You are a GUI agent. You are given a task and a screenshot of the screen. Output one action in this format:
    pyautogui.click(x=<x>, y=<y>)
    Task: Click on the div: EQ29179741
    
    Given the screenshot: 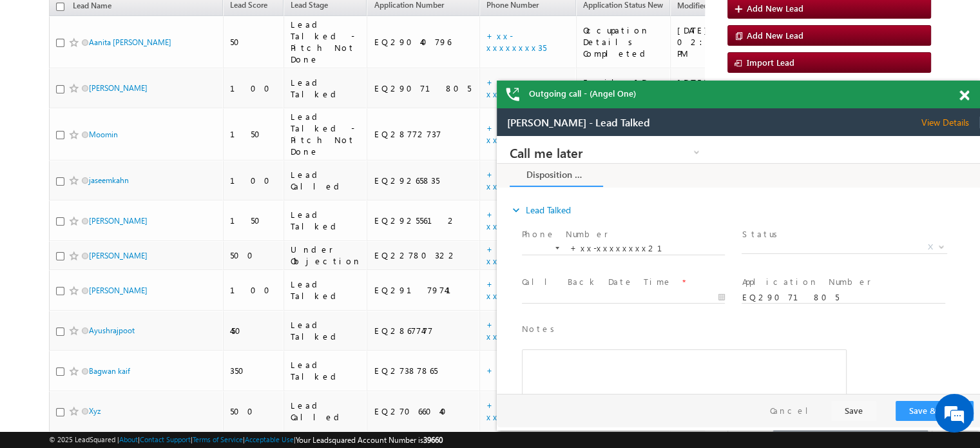 What is the action you would take?
    pyautogui.click(x=423, y=290)
    